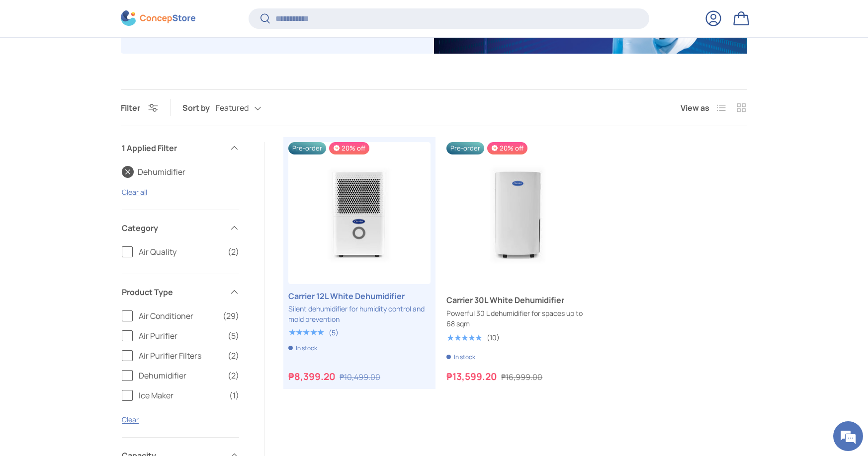  Describe the element at coordinates (232, 108) in the screenshot. I see `span: Featured` at that location.